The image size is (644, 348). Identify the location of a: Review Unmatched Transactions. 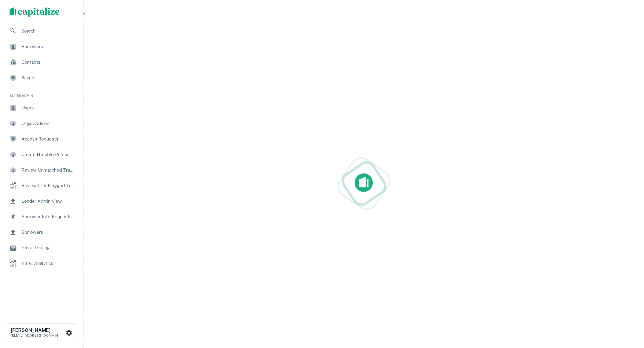
(41, 170).